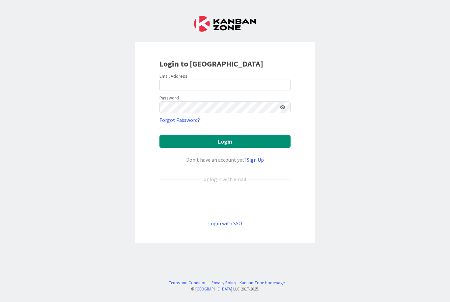 The image size is (450, 302). I want to click on div: Don’t have an account yet?, so click(225, 160).